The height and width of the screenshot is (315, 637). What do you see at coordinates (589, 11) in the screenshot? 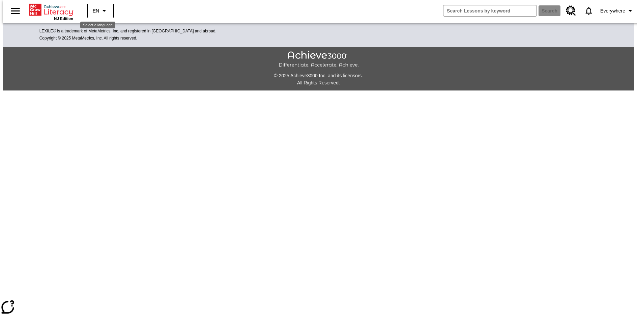
I see `a: Notifications` at bounding box center [589, 11].